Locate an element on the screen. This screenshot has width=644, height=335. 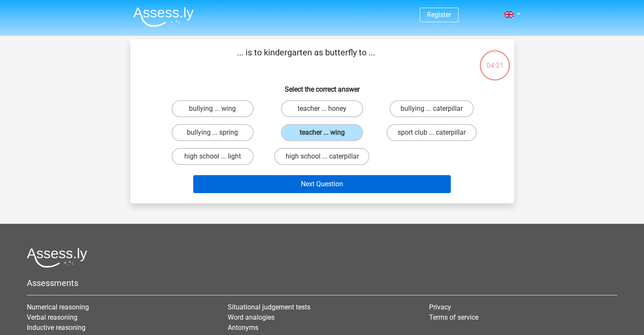
label: bullying ... spring is located at coordinates (212, 133).